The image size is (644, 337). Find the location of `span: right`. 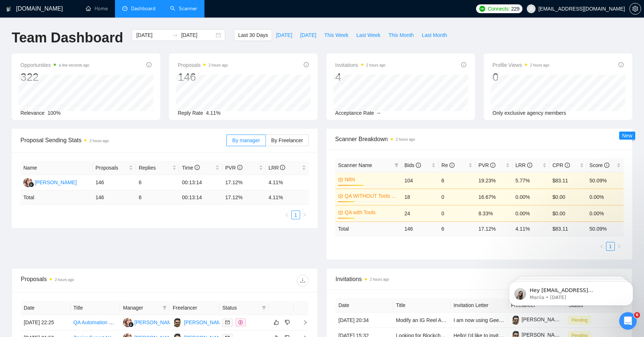

span: right is located at coordinates (303, 323).